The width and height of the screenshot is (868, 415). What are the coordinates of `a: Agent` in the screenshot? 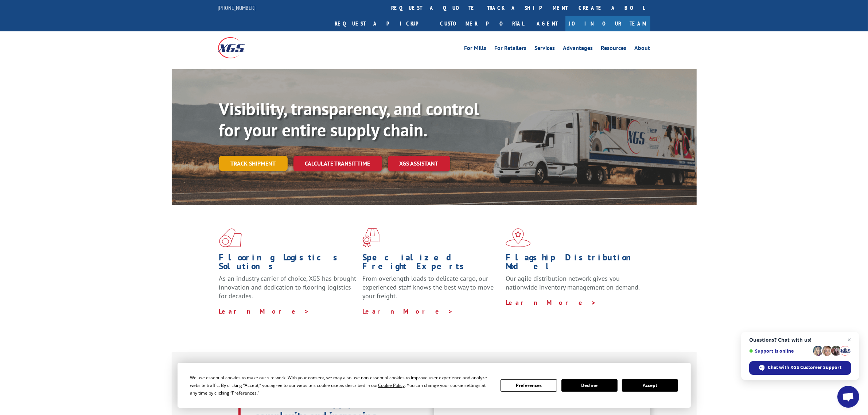 It's located at (548, 23).